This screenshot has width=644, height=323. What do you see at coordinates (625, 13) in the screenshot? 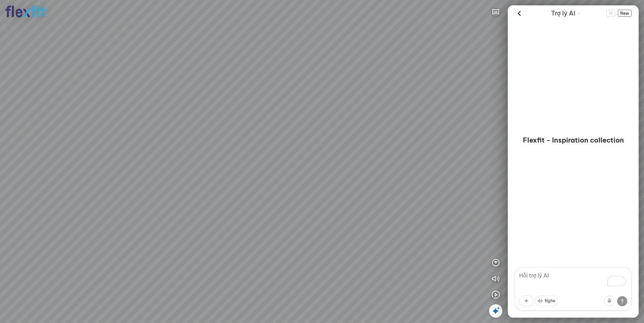
I see `span: New` at bounding box center [625, 13].